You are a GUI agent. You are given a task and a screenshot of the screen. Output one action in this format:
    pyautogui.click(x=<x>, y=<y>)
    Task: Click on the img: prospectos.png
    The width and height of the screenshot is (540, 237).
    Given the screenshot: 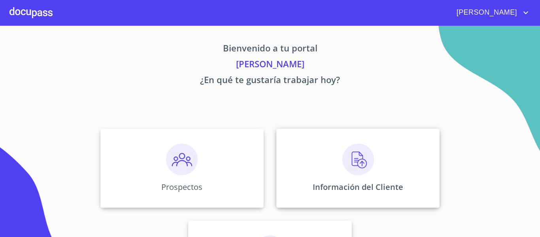 What is the action you would take?
    pyautogui.click(x=182, y=159)
    